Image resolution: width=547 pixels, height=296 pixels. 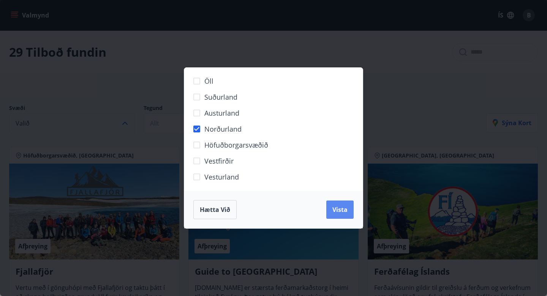 What do you see at coordinates (215, 209) in the screenshot?
I see `span: Hætta við` at bounding box center [215, 209].